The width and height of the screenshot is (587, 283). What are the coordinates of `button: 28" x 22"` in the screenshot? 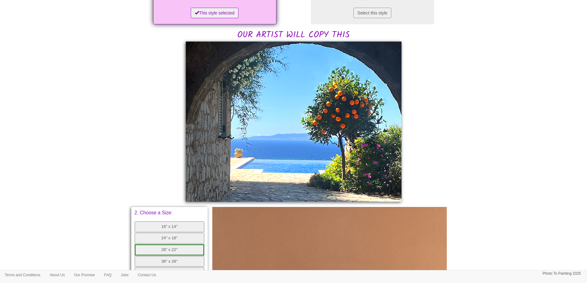 It's located at (169, 250).